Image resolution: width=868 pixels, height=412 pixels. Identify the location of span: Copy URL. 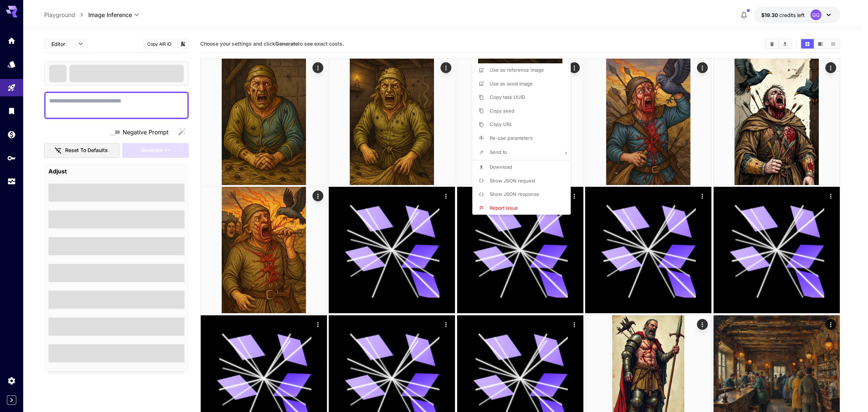
(501, 124).